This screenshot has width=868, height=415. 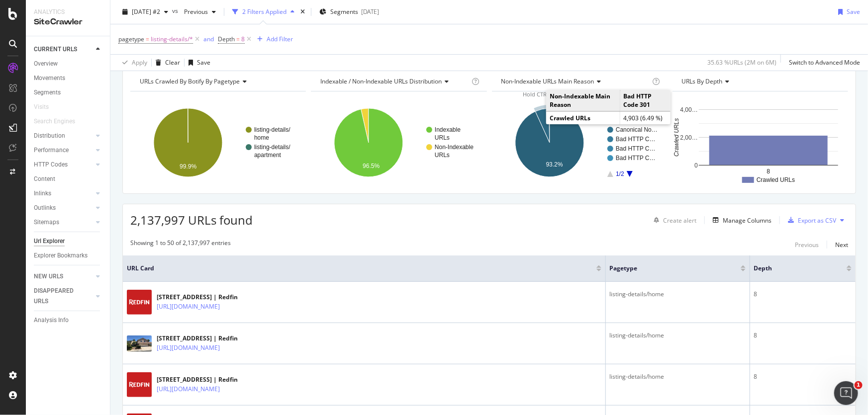 What do you see at coordinates (41, 107) in the screenshot?
I see `div: Visits` at bounding box center [41, 107].